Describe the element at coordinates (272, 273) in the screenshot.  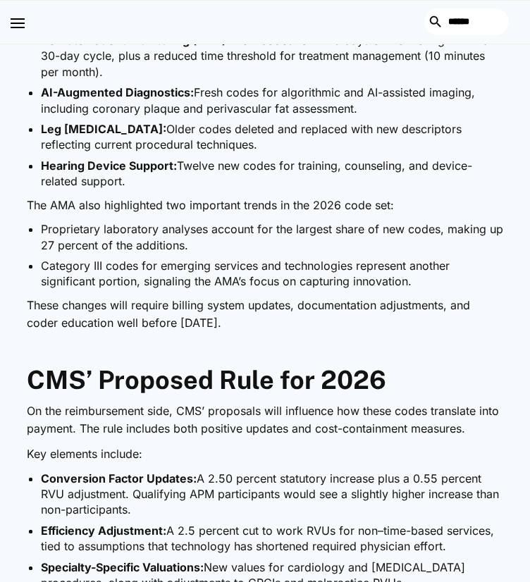
I see `li: Category III codes for emerging services and technologies represent another significant portion, ...` at that location.